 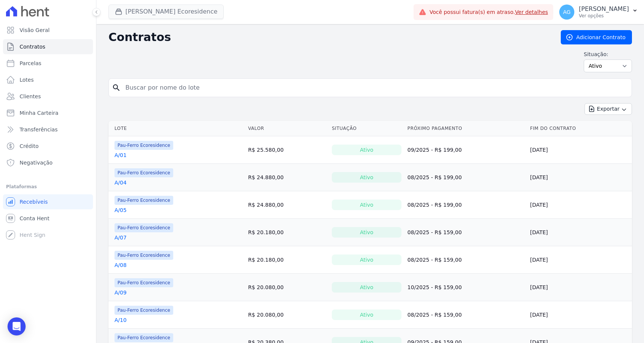 What do you see at coordinates (27, 80) in the screenshot?
I see `span: Lotes` at bounding box center [27, 80].